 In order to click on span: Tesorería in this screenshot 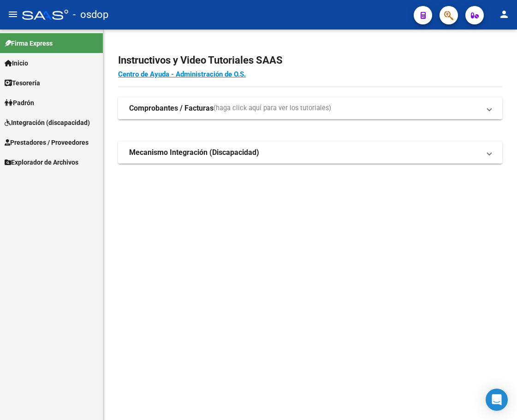, I will do `click(22, 83)`.